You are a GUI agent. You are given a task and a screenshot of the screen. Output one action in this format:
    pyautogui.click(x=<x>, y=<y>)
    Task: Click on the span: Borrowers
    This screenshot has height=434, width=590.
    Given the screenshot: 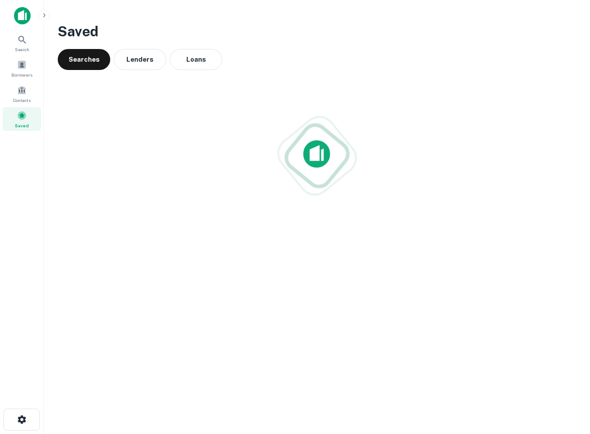 What is the action you would take?
    pyautogui.click(x=22, y=75)
    